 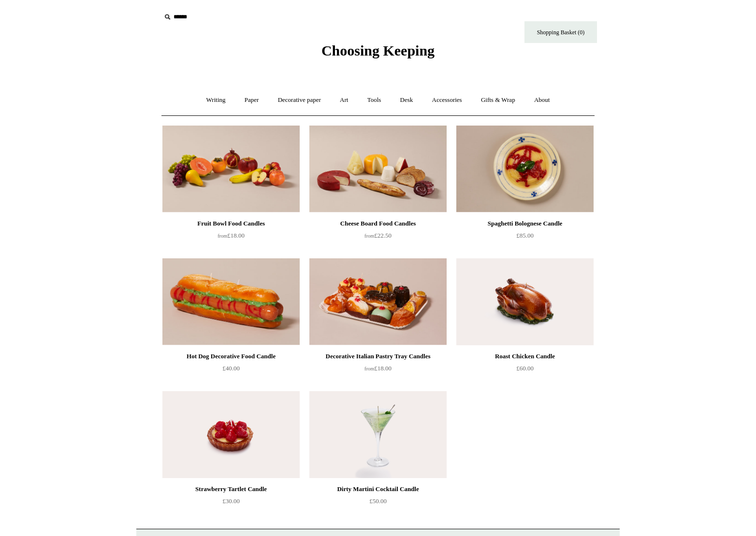 I want to click on span: £22.50, so click(x=378, y=236).